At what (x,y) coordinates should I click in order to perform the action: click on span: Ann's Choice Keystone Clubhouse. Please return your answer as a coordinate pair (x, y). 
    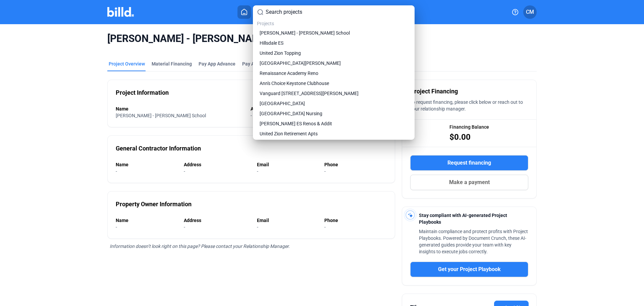
    Looking at the image, I should click on (294, 83).